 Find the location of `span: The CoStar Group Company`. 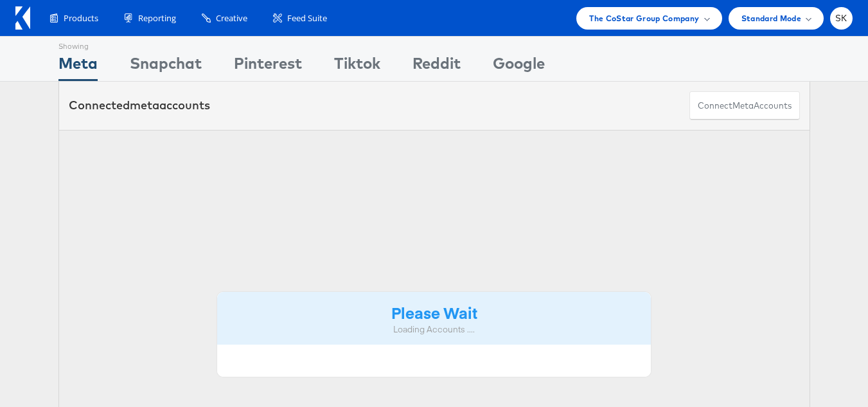

span: The CoStar Group Company is located at coordinates (644, 18).